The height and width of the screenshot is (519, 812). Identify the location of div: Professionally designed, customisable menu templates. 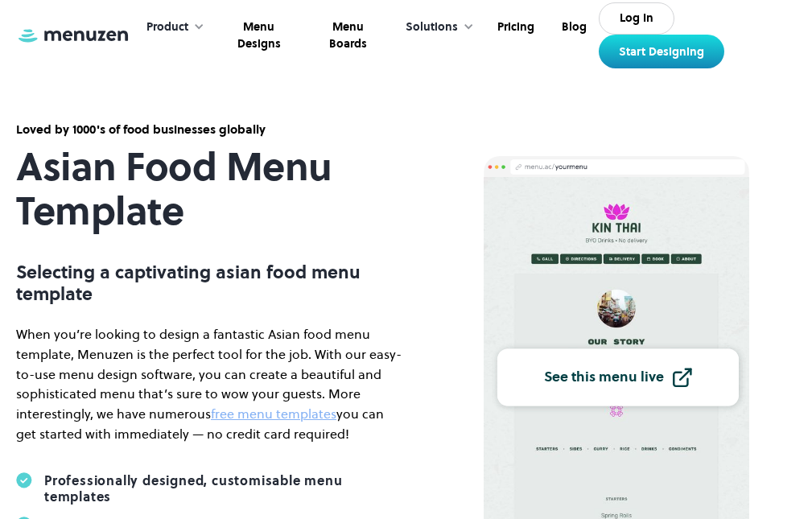
(225, 488).